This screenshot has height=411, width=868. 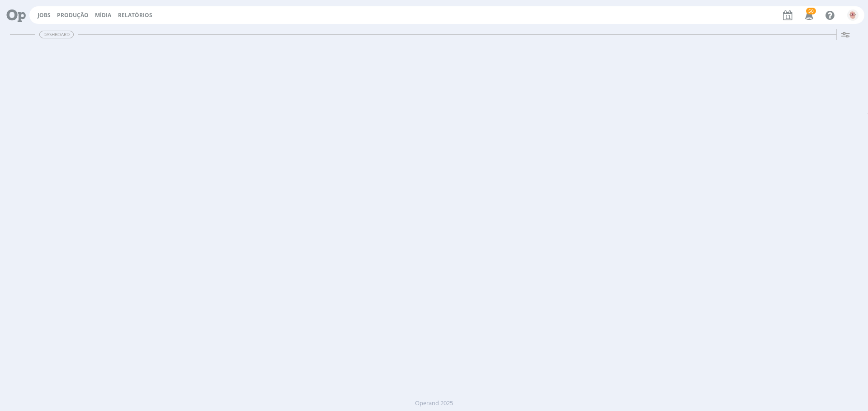 What do you see at coordinates (44, 15) in the screenshot?
I see `a: Jobs` at bounding box center [44, 15].